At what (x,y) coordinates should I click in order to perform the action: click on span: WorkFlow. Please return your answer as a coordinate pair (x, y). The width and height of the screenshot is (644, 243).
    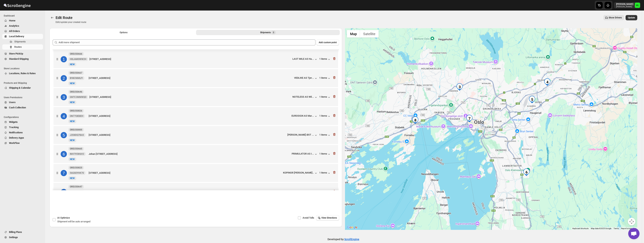
    Looking at the image, I should click on (14, 143).